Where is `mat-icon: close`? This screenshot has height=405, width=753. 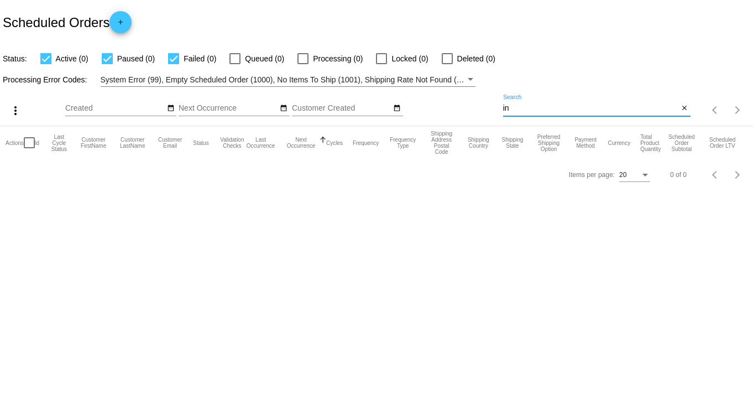
mat-icon: close is located at coordinates (685, 108).